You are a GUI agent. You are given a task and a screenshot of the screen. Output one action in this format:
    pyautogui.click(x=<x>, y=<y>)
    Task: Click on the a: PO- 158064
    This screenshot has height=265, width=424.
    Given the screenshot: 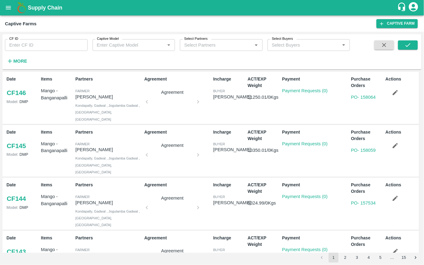 What is the action you would take?
    pyautogui.click(x=364, y=97)
    